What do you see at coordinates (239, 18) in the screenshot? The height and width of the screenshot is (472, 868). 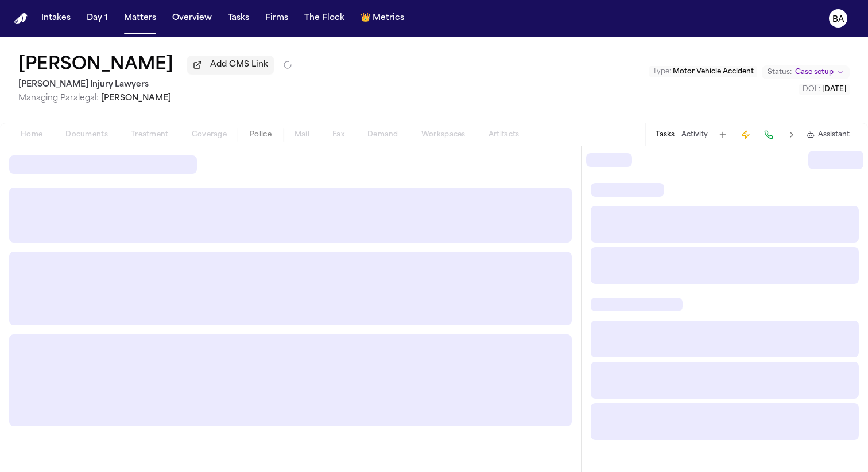 I see `a: Tasks` at bounding box center [239, 18].